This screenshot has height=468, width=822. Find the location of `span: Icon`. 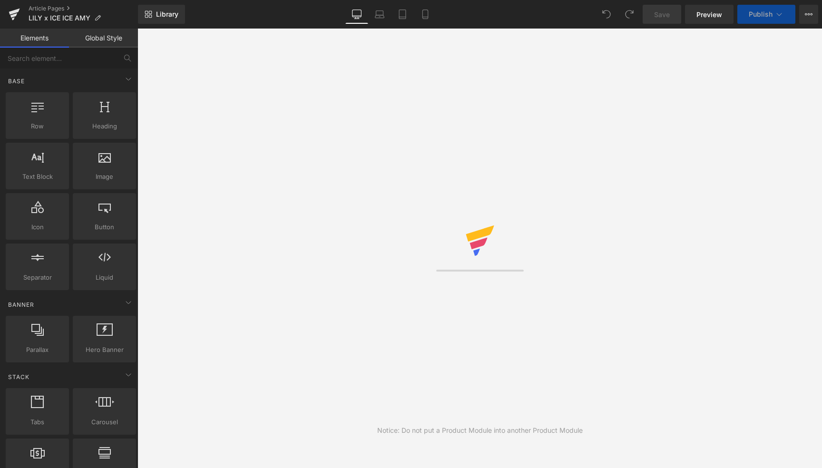

span: Icon is located at coordinates (37, 227).